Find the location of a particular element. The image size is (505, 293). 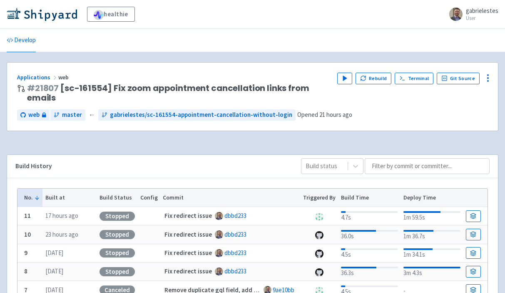

th: Deploy Time is located at coordinates (432, 198).